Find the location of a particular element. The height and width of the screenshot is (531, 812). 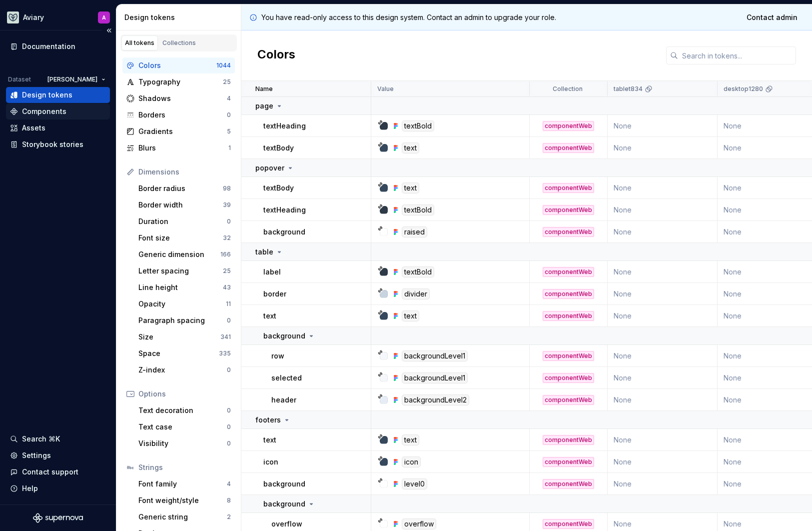

div: Components is located at coordinates (44, 111).